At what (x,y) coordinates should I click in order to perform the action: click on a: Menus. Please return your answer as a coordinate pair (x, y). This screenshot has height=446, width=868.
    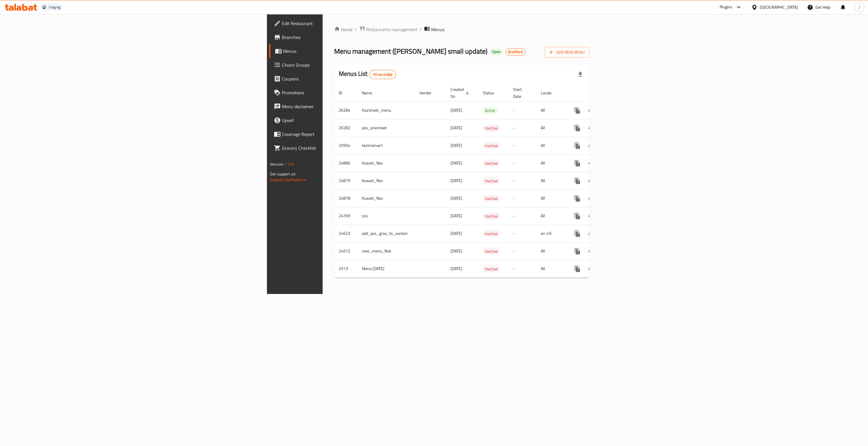
    Looking at the image, I should click on (340, 51).